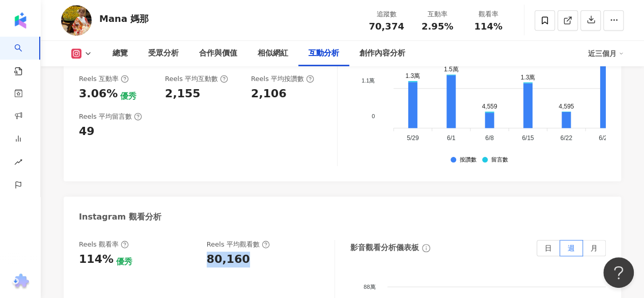 The height and width of the screenshot is (298, 644). I want to click on div: Reels 觀看率, so click(104, 244).